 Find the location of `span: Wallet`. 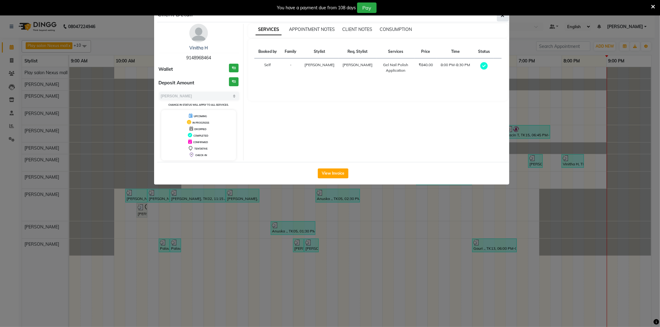

span: Wallet is located at coordinates (166, 69).